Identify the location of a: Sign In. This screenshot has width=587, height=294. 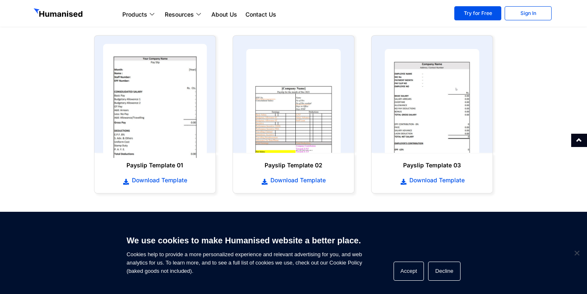
(528, 13).